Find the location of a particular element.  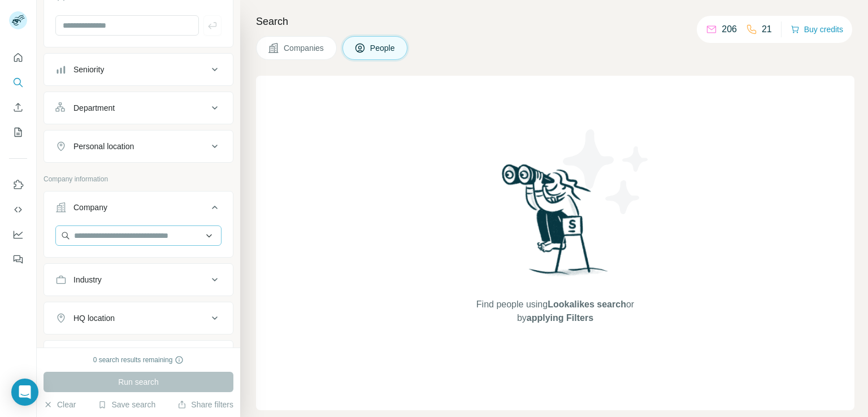

div: 0 search results remaining is located at coordinates (138, 360).